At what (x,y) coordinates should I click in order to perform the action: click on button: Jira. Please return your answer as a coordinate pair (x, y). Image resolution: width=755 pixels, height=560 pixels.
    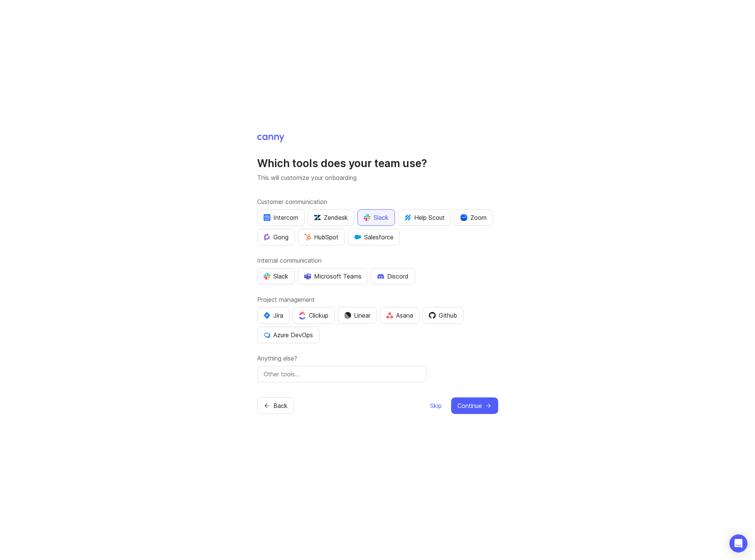
    Looking at the image, I should click on (273, 315).